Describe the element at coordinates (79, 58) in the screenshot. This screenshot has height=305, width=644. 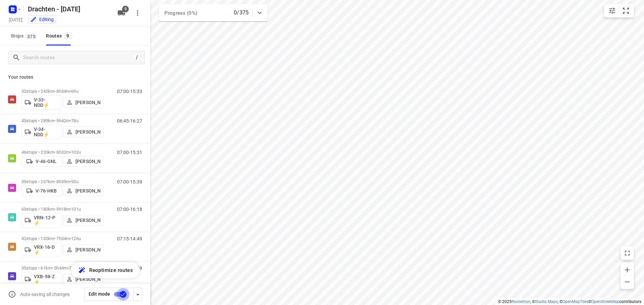
I see `input: Search routes` at that location.